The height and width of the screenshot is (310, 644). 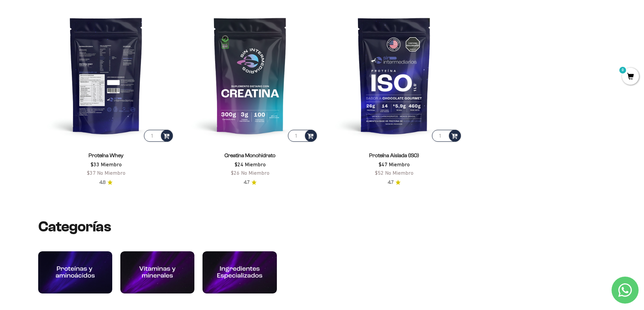 I want to click on a: 0, so click(x=630, y=77).